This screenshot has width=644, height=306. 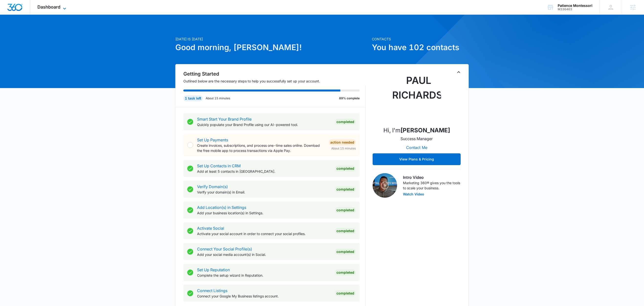 What do you see at coordinates (264, 125) in the screenshot?
I see `p: Quickly populate your Brand Profile using our AI-powered tool.` at bounding box center [264, 125].